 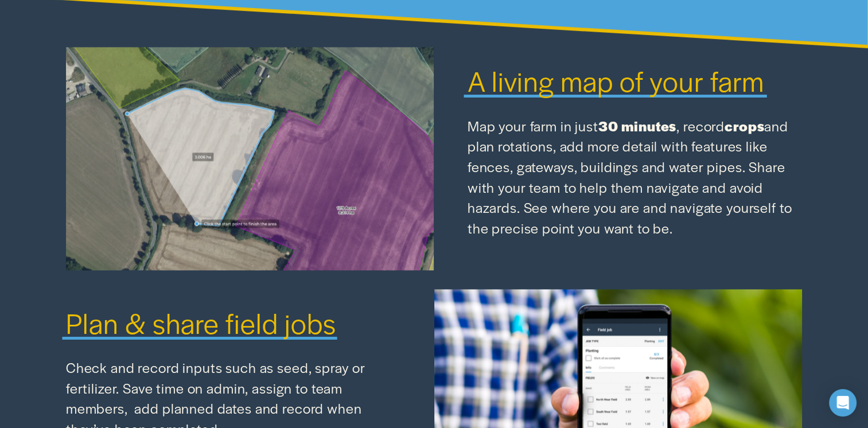 What do you see at coordinates (745, 125) in the screenshot?
I see `strong: crops` at bounding box center [745, 125].